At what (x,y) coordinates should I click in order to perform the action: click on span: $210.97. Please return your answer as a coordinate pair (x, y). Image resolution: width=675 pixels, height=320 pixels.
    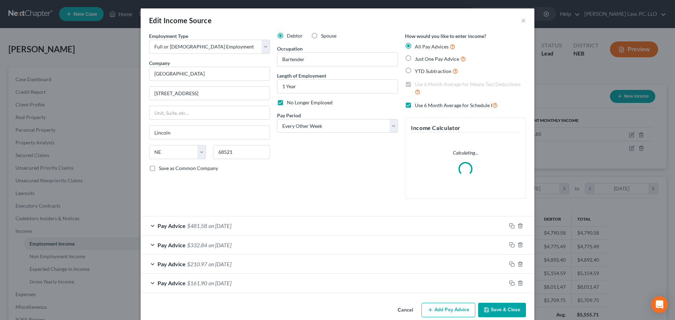
    Looking at the image, I should click on (197, 264).